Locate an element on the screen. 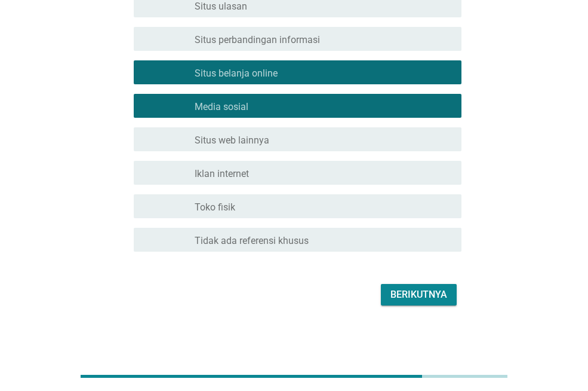 The width and height of the screenshot is (588, 391). font: Berikutnya is located at coordinates (419, 294).